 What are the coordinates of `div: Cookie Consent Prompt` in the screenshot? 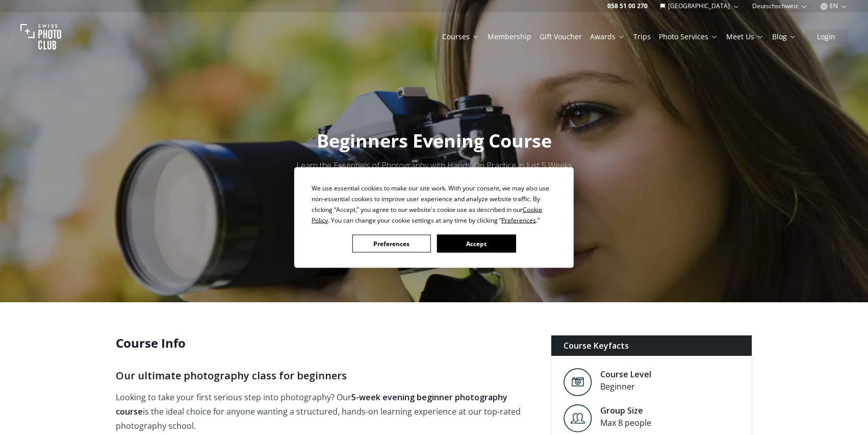 It's located at (434, 217).